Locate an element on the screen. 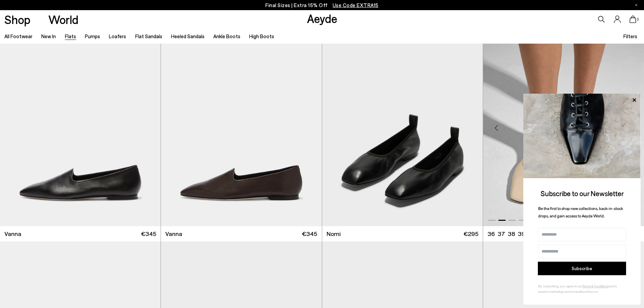 The width and height of the screenshot is (644, 308). button: Subscribe is located at coordinates (582, 268).